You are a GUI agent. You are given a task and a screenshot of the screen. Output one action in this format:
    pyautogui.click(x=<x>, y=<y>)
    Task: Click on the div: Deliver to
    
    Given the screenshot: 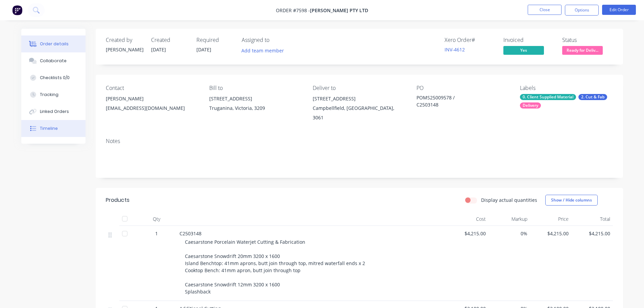 What is the action you would take?
    pyautogui.click(x=359, y=88)
    